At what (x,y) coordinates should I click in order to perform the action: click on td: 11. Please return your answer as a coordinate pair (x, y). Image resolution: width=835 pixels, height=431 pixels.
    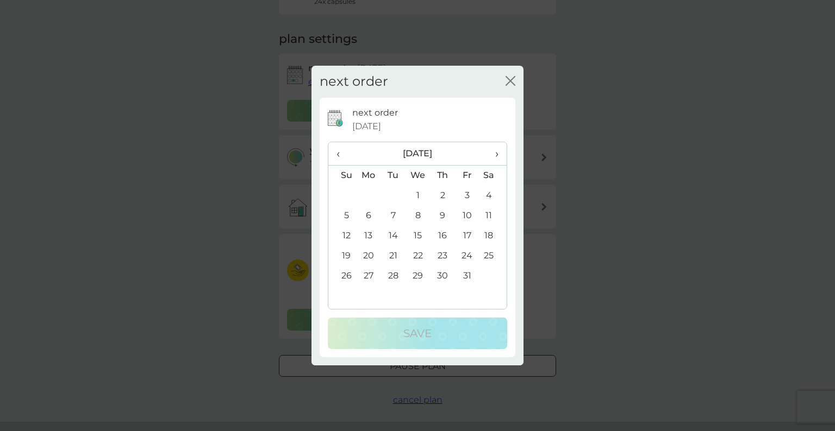
    Looking at the image, I should click on (493, 216).